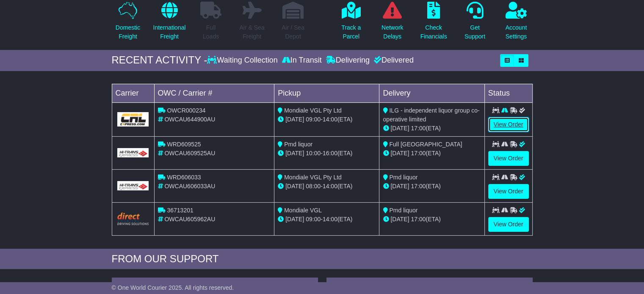 The height and width of the screenshot is (294, 644). Describe the element at coordinates (516, 32) in the screenshot. I see `p: Account Settings` at that location.